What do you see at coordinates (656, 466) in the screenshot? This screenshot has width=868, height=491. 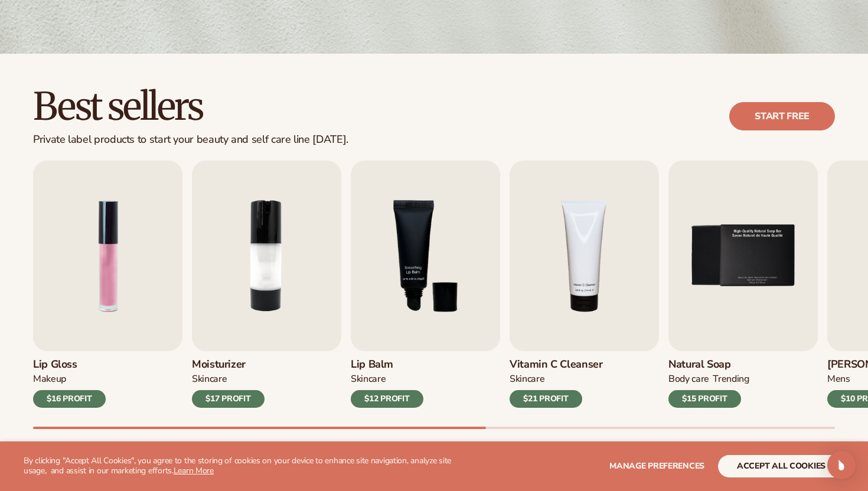 I see `button: Manage preferences` at bounding box center [656, 466].